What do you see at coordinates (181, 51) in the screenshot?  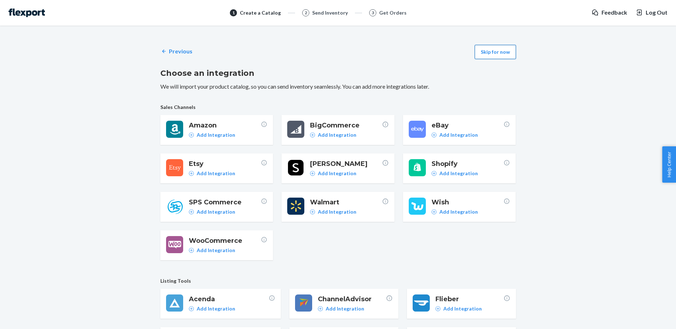 I see `p: Previous` at bounding box center [181, 51].